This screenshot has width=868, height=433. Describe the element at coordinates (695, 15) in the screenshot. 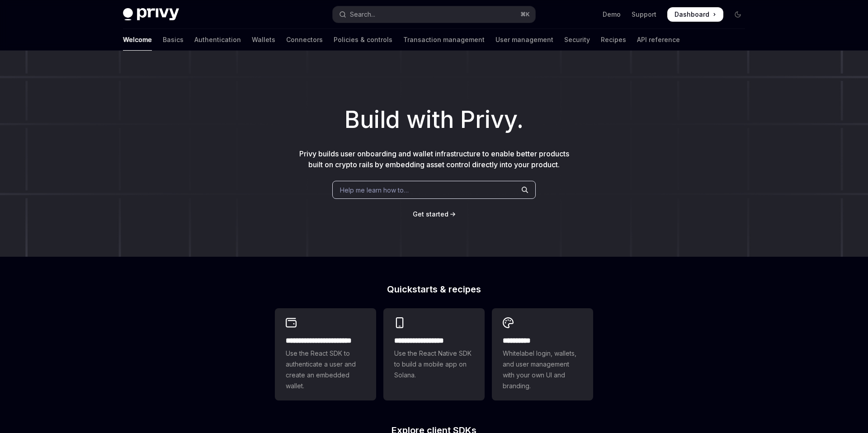

I see `a: Dashboard` at that location.